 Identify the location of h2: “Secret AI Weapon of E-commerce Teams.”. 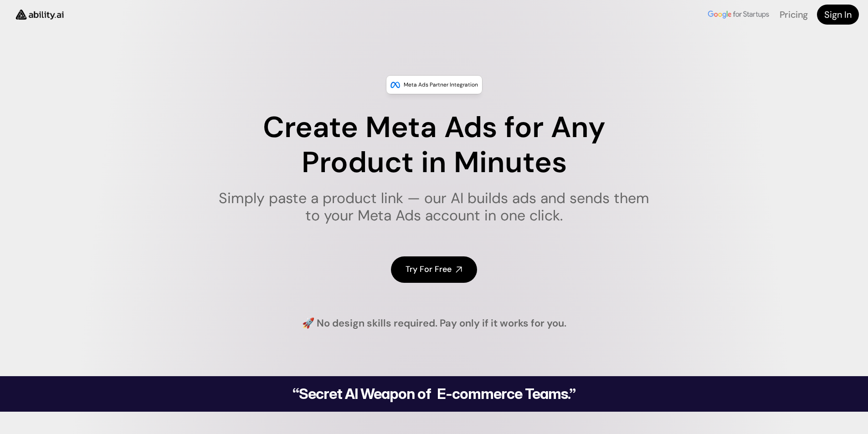
(434, 394).